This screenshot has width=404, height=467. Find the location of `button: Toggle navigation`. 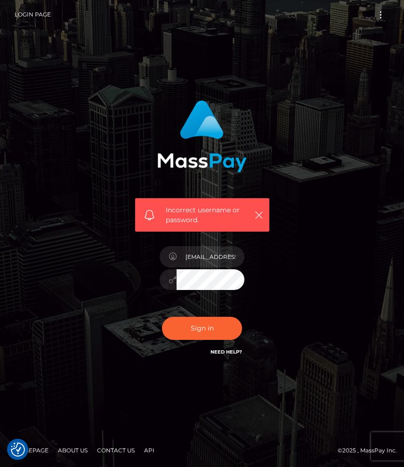

button: Toggle navigation is located at coordinates (380, 15).